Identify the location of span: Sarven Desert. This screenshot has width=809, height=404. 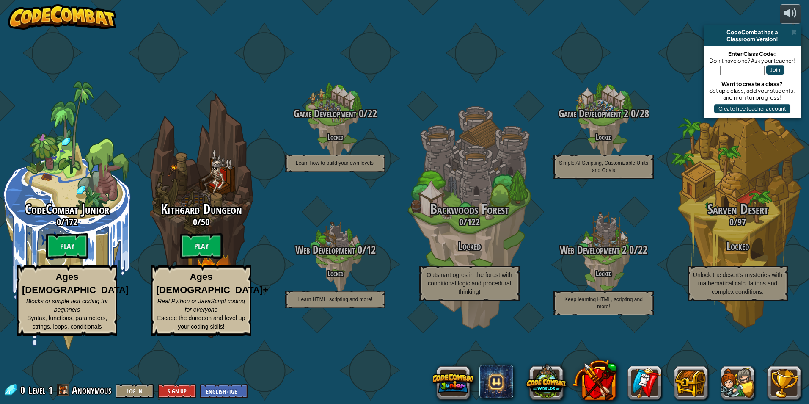
(738, 209).